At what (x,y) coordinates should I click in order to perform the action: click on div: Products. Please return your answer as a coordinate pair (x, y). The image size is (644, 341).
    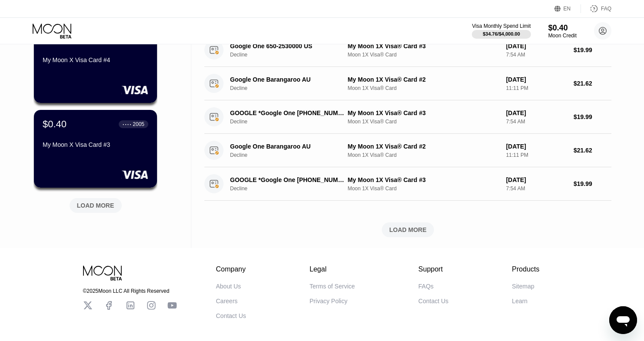
    Looking at the image, I should click on (525, 269).